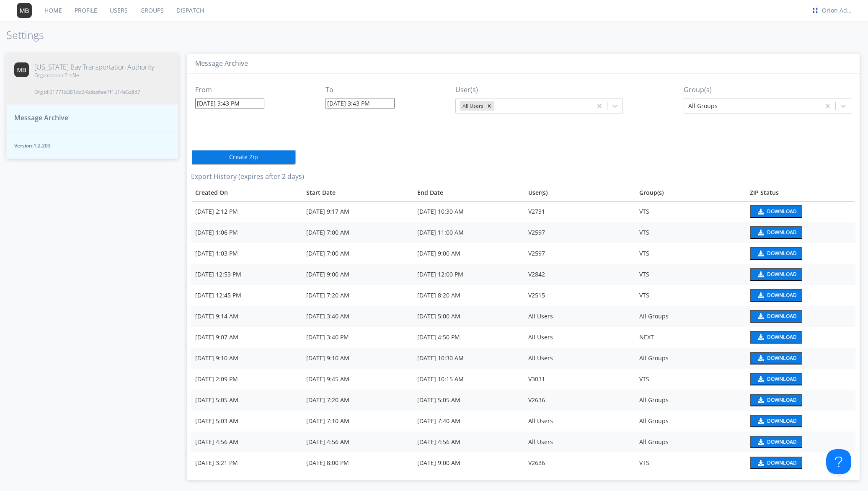 This screenshot has height=491, width=868. Describe the element at coordinates (490, 106) in the screenshot. I see `div: Remove All Users` at that location.